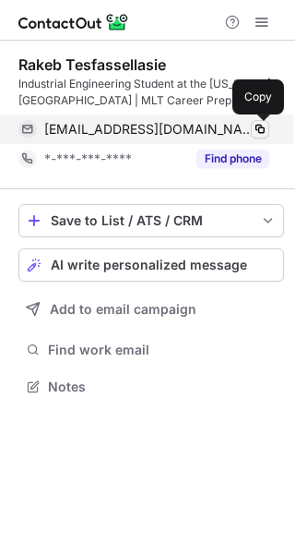 This screenshot has height=554, width=295. What do you see at coordinates (151, 350) in the screenshot?
I see `button: Find work email` at bounding box center [151, 350].